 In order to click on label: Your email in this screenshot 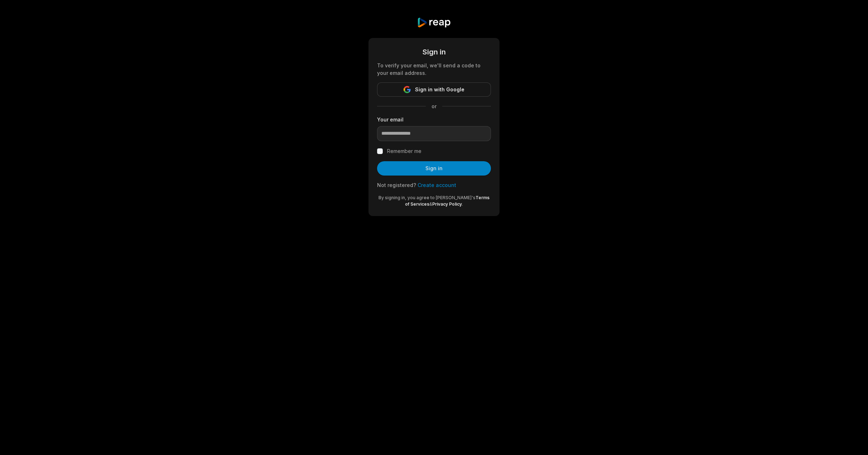, I will do `click(434, 119)`.